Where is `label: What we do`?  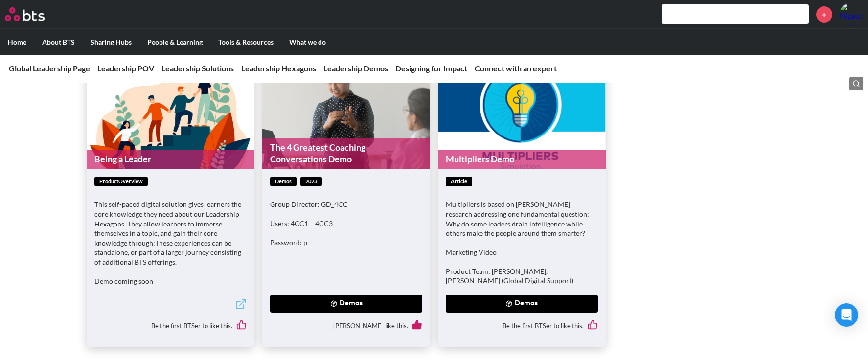
label: What we do is located at coordinates (307, 42).